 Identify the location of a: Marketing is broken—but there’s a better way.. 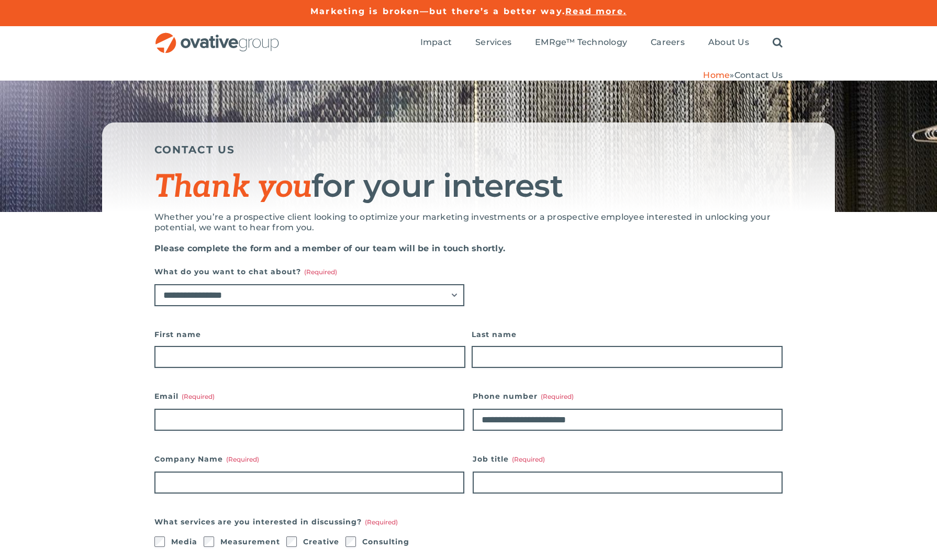
(438, 11).